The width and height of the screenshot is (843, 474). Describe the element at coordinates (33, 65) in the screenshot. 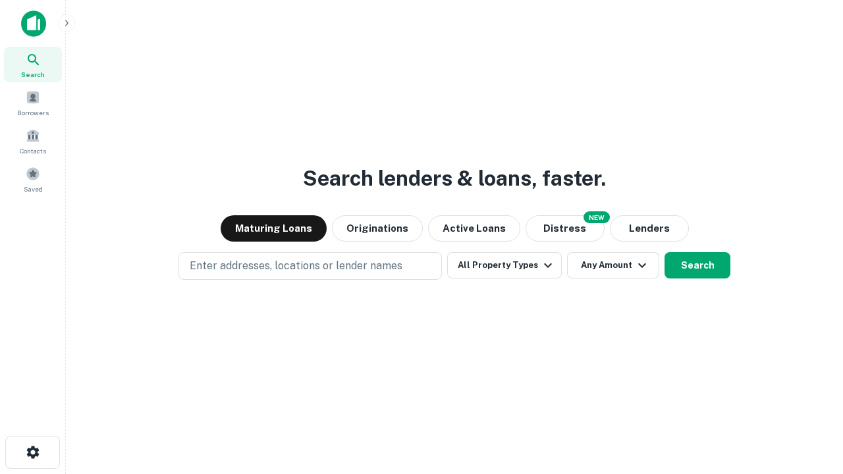

I see `a: Search` at that location.